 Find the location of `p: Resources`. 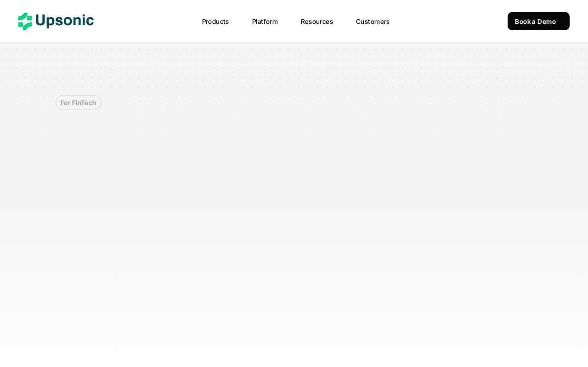

p: Resources is located at coordinates (317, 21).